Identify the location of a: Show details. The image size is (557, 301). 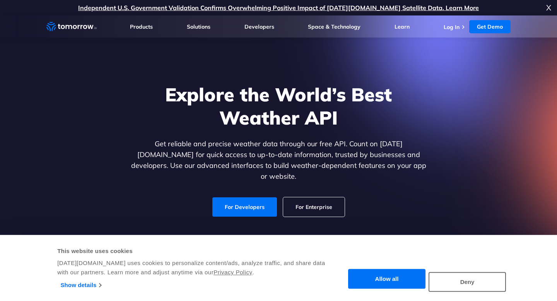
(81, 285).